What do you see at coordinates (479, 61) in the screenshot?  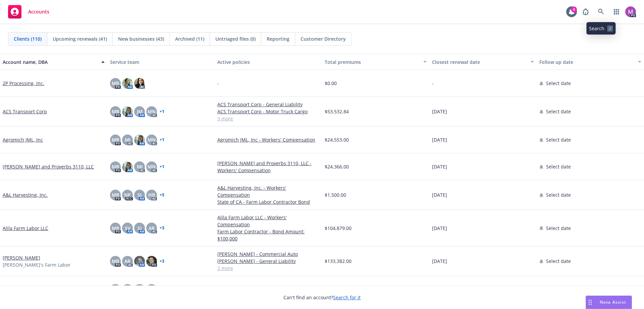 I see `div: Closest renewal date` at bounding box center [479, 61].